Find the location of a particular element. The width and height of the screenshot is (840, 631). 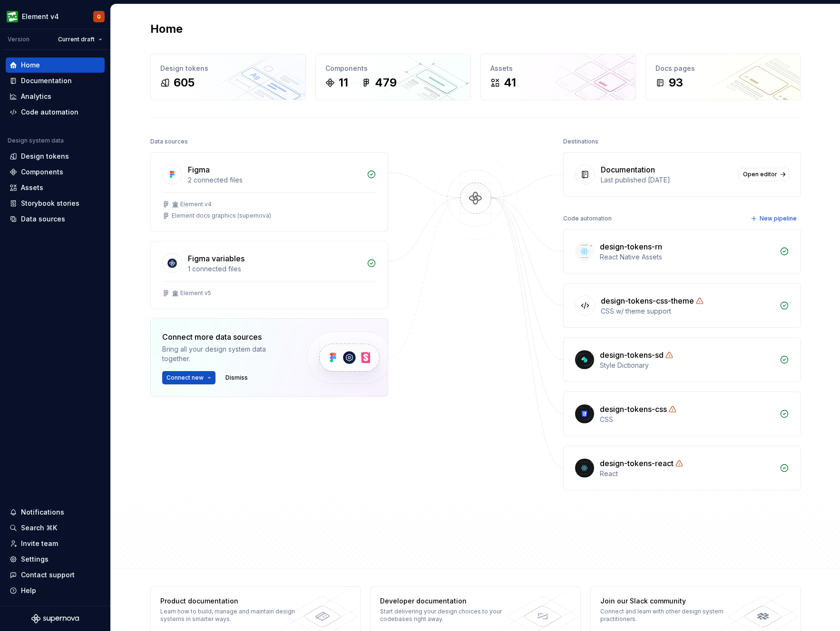

div: Contact support is located at coordinates (48, 575).